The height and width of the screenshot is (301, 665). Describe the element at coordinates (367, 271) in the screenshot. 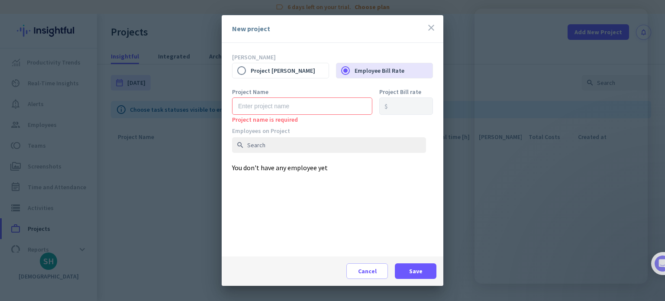

I see `button: Cancel` at that location.